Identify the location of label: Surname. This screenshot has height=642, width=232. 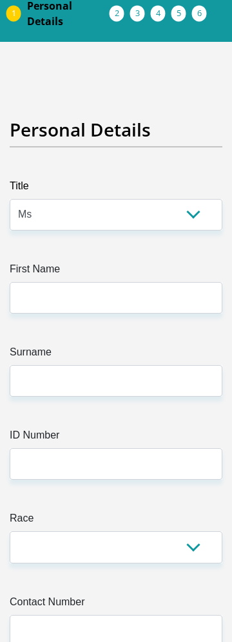
(116, 355).